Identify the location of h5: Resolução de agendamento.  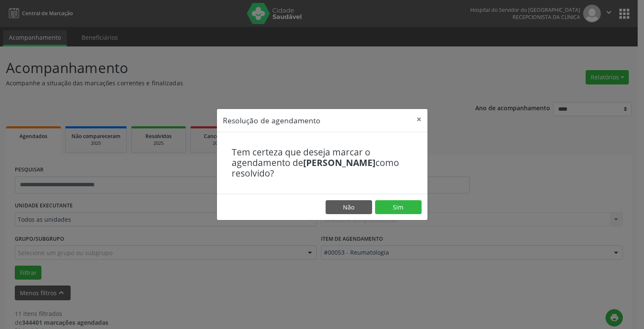
(272, 120).